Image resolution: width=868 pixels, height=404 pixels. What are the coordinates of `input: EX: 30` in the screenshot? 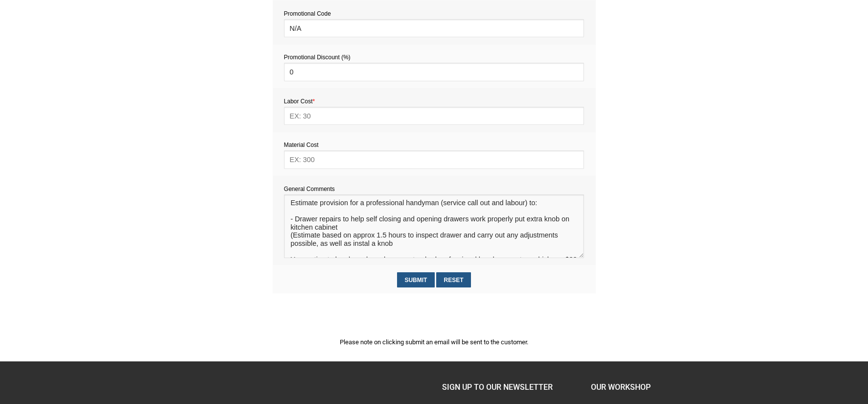 It's located at (434, 116).